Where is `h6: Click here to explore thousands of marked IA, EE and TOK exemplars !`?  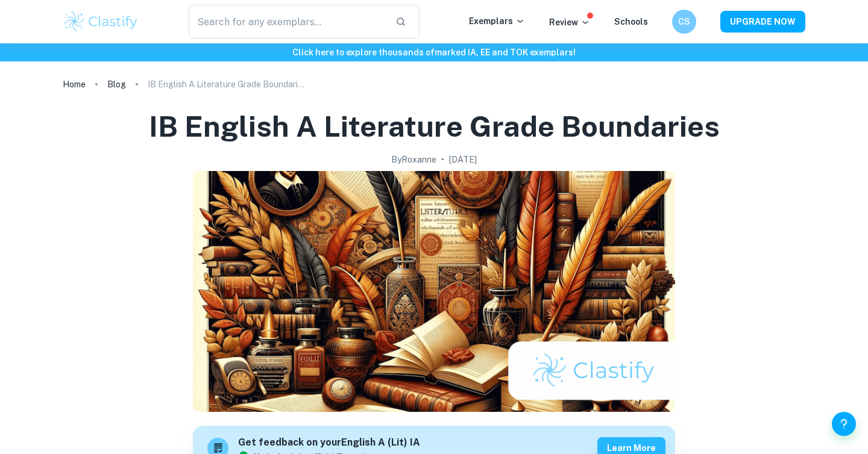
h6: Click here to explore thousands of marked IA, EE and TOK exemplars ! is located at coordinates (434, 52).